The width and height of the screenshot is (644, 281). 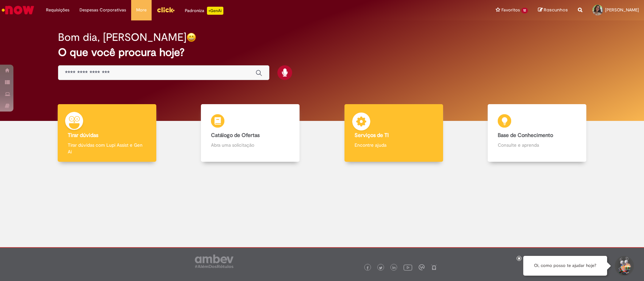 What do you see at coordinates (552, 10) in the screenshot?
I see `a: Rascunhos` at bounding box center [552, 10].